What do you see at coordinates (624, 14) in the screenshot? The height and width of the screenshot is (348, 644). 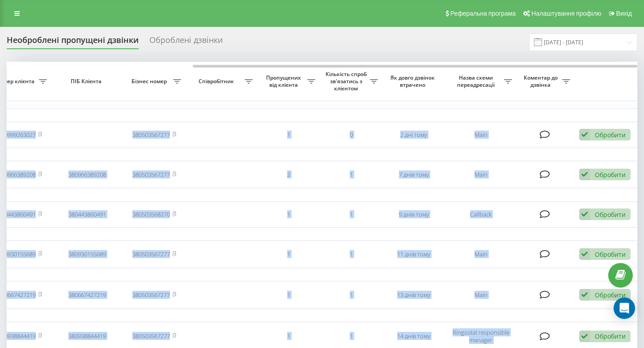 I see `span: Вихід` at bounding box center [624, 14].